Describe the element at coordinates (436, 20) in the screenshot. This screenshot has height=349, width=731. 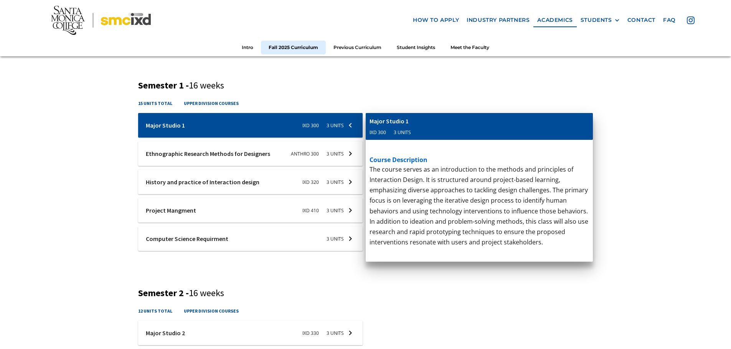
I see `a: how to apply` at that location.